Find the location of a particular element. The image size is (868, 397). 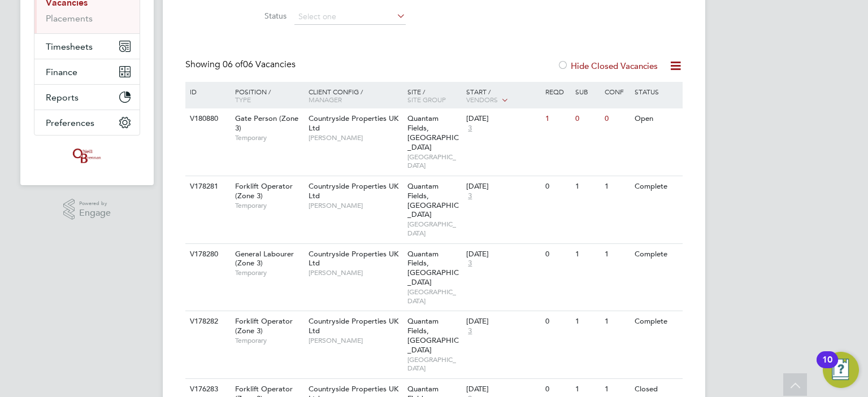

div: Reqd is located at coordinates (557, 92).